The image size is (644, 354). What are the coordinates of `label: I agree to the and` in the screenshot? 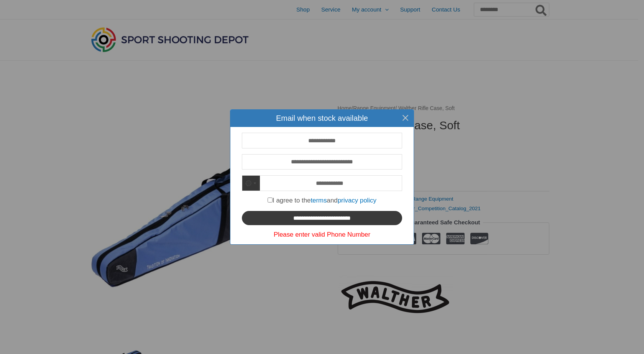 It's located at (322, 200).